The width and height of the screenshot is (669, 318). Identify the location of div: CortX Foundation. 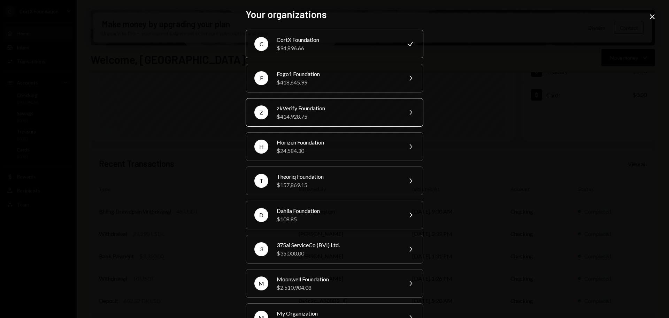
(338, 40).